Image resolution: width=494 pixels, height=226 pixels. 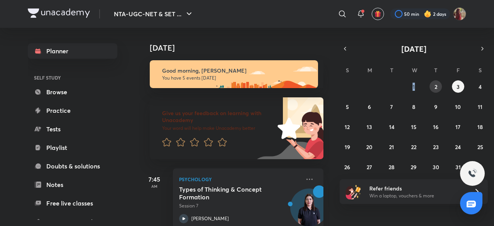 I want to click on button: October 24, 2025, so click(x=458, y=147).